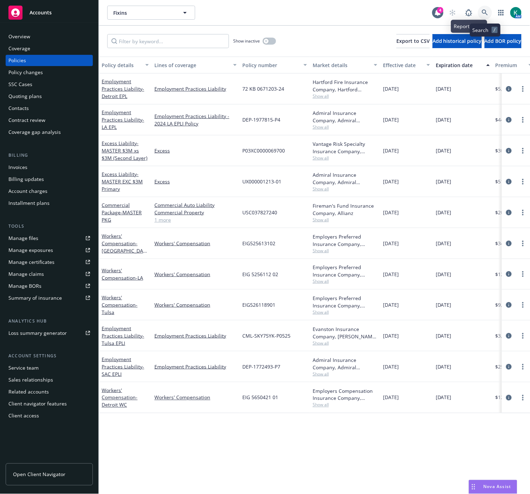  Describe the element at coordinates (49, 96) in the screenshot. I see `a: Quoting plans` at that location.